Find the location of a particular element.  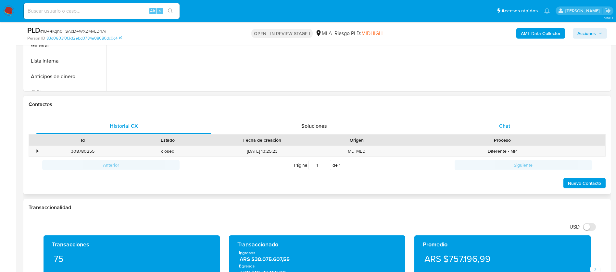

div: MLA is located at coordinates (323, 33).